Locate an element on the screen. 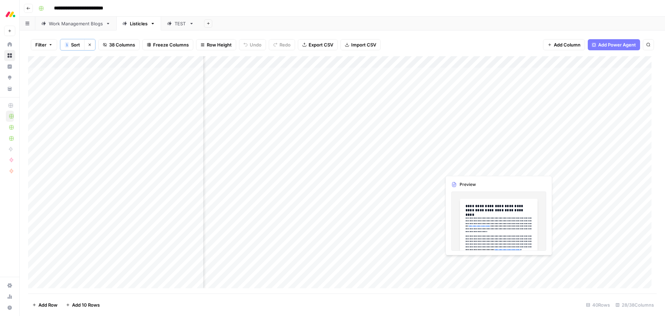 This screenshot has height=316, width=665. button: Add Power Agent is located at coordinates (614, 45).